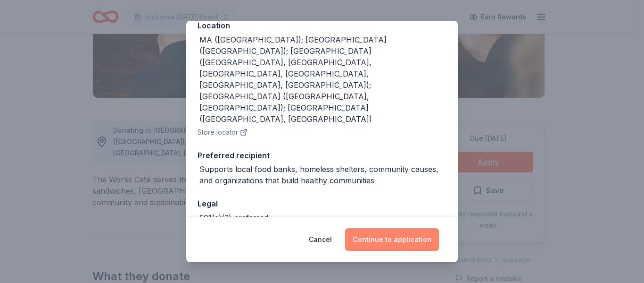 This screenshot has height=283, width=644. I want to click on div: 501(c)(3) preferred, so click(234, 218).